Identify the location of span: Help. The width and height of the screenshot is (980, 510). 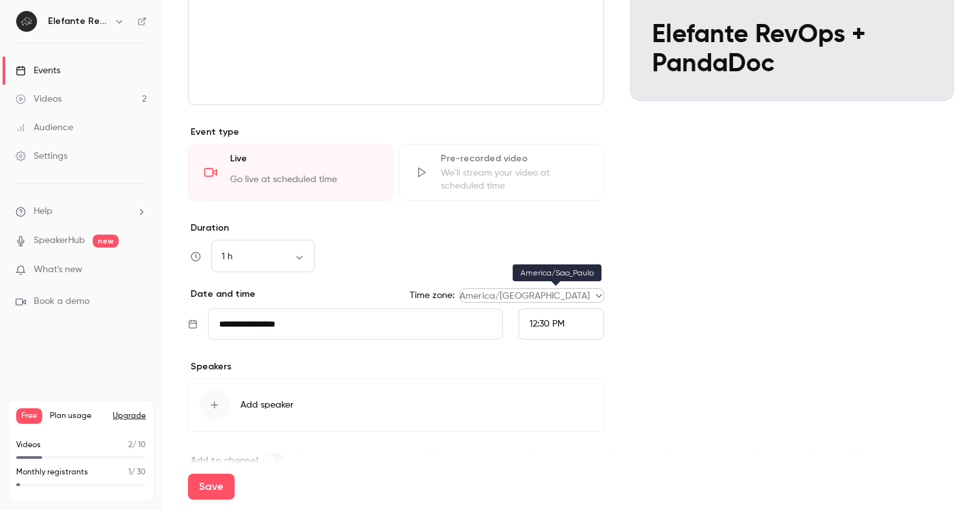
(43, 211).